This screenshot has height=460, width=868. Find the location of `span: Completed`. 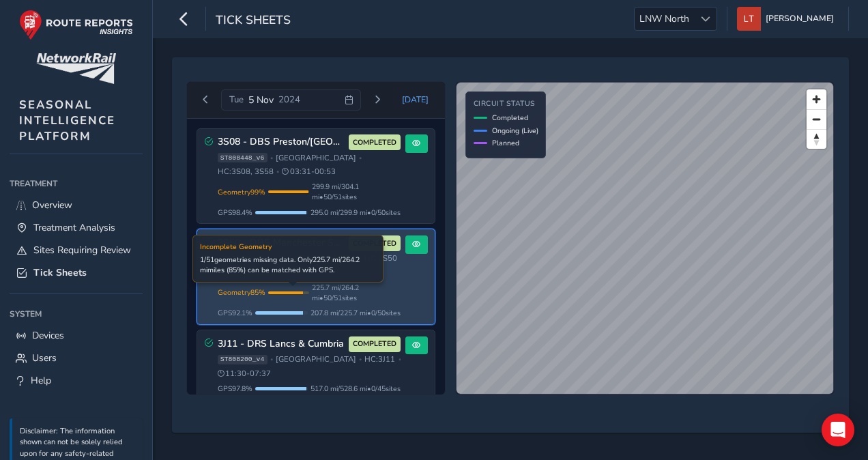

span: Completed is located at coordinates (510, 118).